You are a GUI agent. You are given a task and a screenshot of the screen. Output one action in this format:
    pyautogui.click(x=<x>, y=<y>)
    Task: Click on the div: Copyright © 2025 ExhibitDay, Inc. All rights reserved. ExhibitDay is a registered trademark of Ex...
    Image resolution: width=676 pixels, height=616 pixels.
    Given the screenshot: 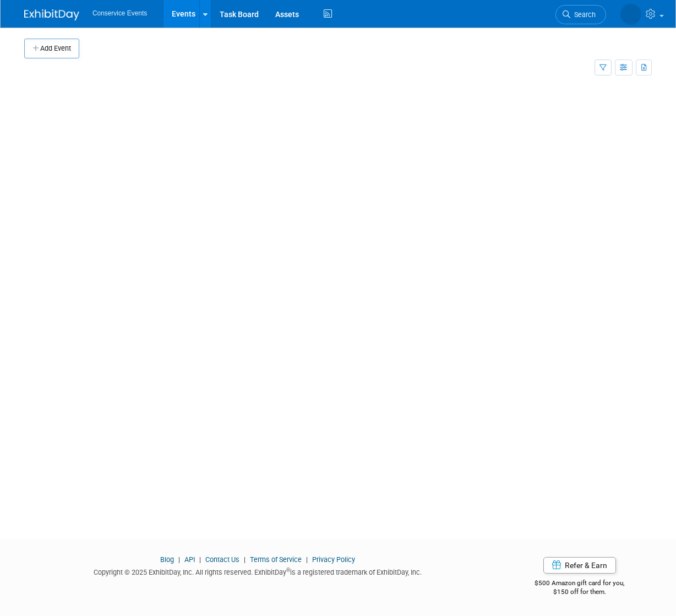 What is the action you would take?
    pyautogui.click(x=258, y=570)
    